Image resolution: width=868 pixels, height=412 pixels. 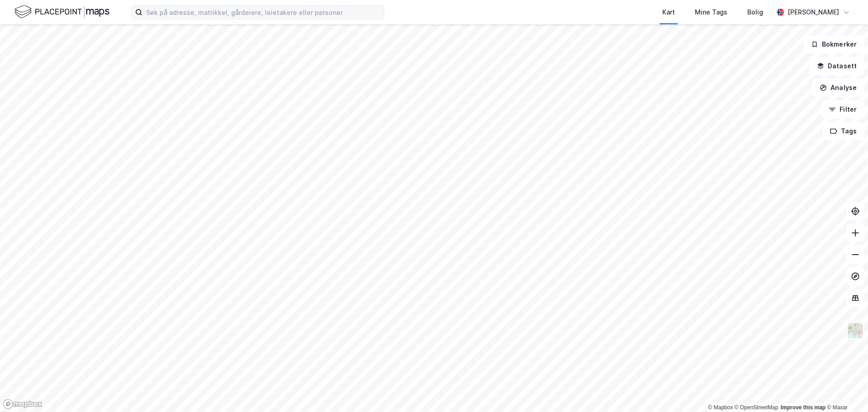 I want to click on div: Chat Widget, so click(x=845, y=390).